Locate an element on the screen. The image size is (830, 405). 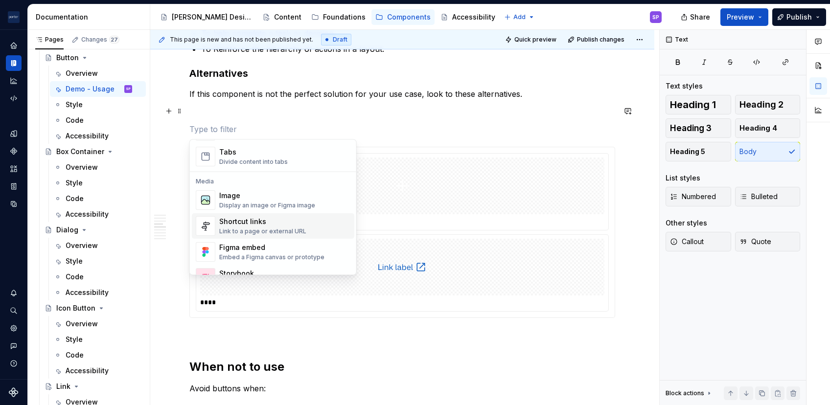
a: Code is located at coordinates (98, 199).